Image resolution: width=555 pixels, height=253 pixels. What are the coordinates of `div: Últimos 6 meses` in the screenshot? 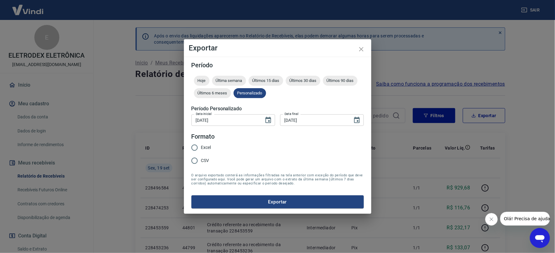 It's located at (212, 93).